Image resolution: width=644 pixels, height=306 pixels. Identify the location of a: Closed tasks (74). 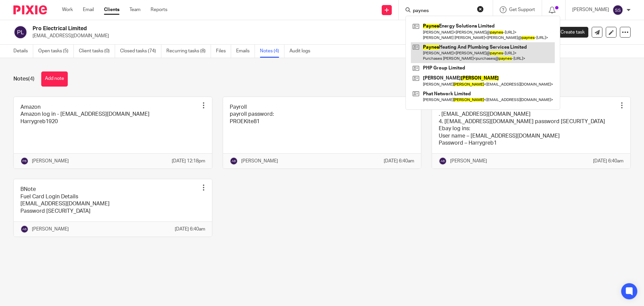
(141, 51).